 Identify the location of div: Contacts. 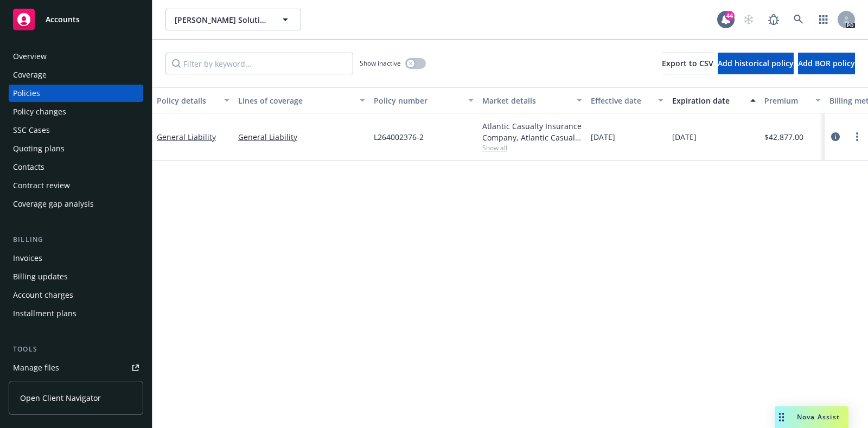
(29, 167).